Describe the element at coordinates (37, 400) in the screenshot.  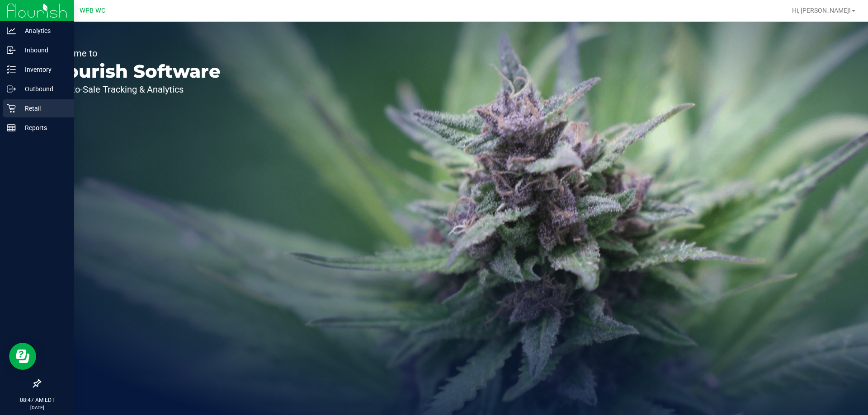
I see `p: 08:47 AM EDT` at that location.